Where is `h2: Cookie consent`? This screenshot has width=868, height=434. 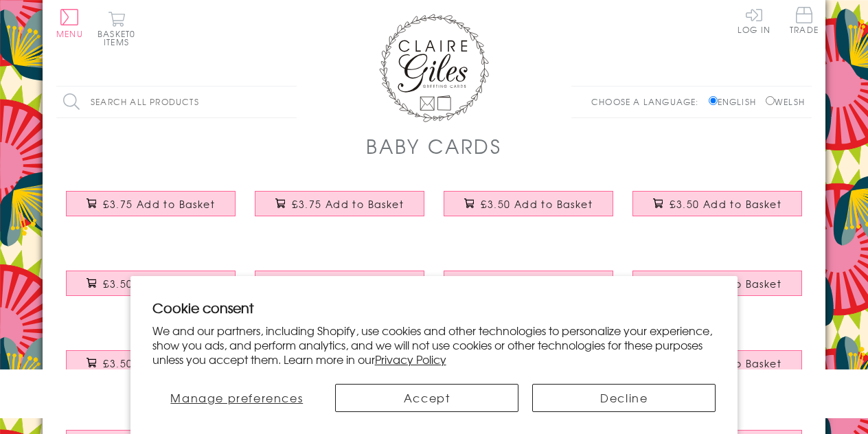 h2: Cookie consent is located at coordinates (434, 307).